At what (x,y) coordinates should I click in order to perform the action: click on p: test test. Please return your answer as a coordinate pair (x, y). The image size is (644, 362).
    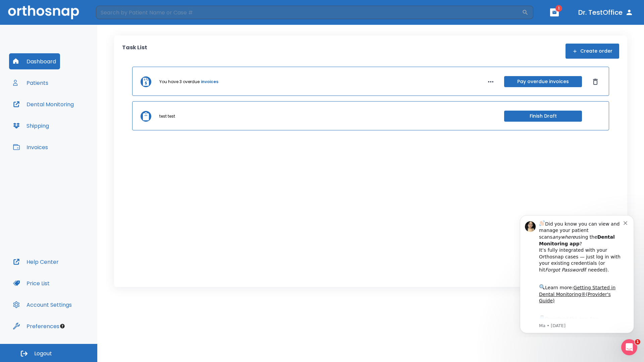
    Looking at the image, I should click on (167, 116).